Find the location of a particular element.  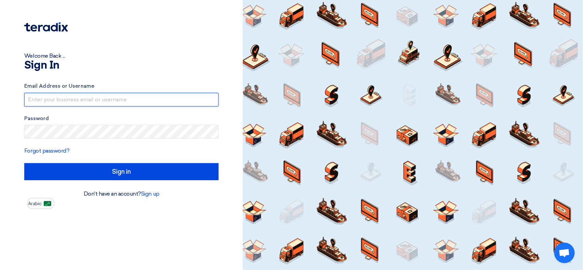

font: Sign up is located at coordinates (150, 194).